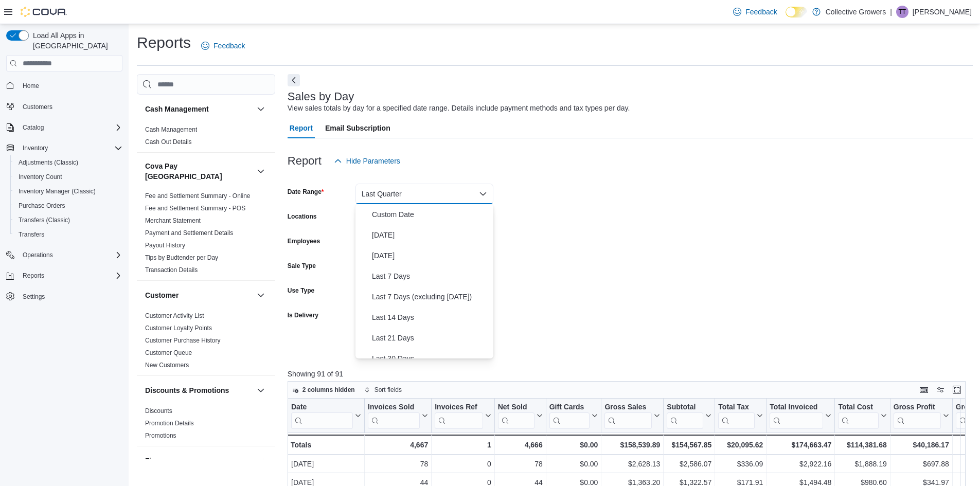 This screenshot has width=980, height=486. Describe the element at coordinates (64, 85) in the screenshot. I see `button: Home` at that location.